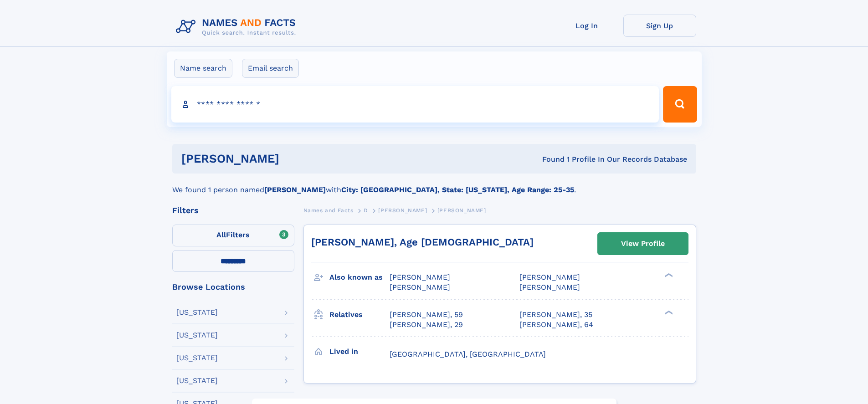 The width and height of the screenshot is (868, 404). Describe the element at coordinates (587, 25) in the screenshot. I see `a: Log In` at that location.